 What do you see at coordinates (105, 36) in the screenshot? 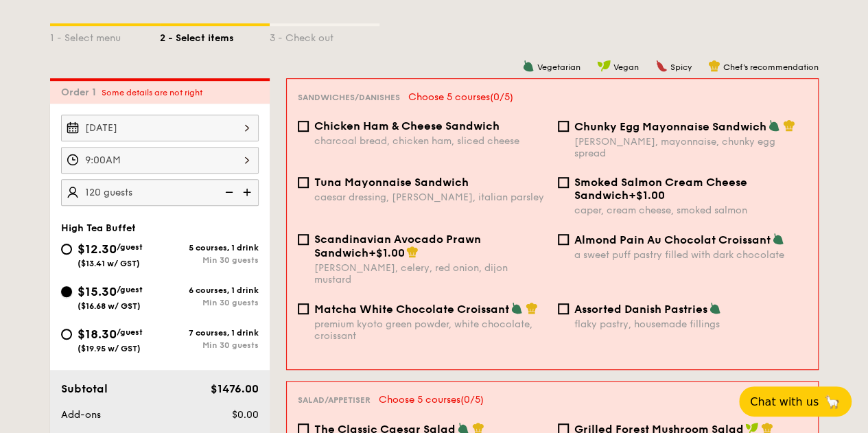
I see `div: 1 - Select menu` at bounding box center [105, 36].